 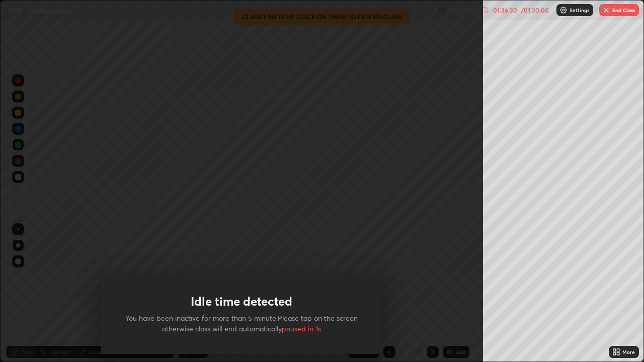 I want to click on img: class-settings-icons, so click(x=564, y=10).